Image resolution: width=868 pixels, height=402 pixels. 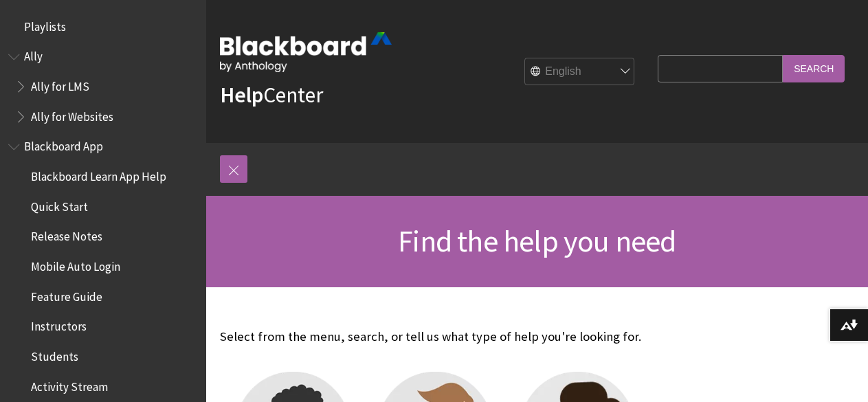 I want to click on nav: Book outline for Playlists, so click(x=103, y=27).